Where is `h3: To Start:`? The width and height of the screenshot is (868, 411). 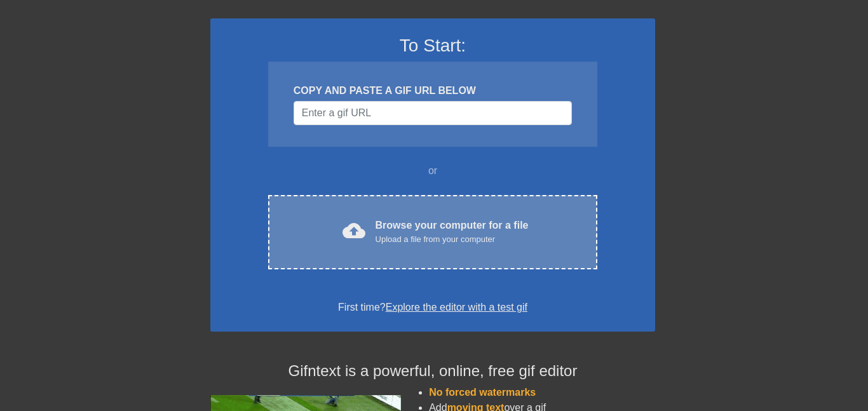 h3: To Start: is located at coordinates (433, 46).